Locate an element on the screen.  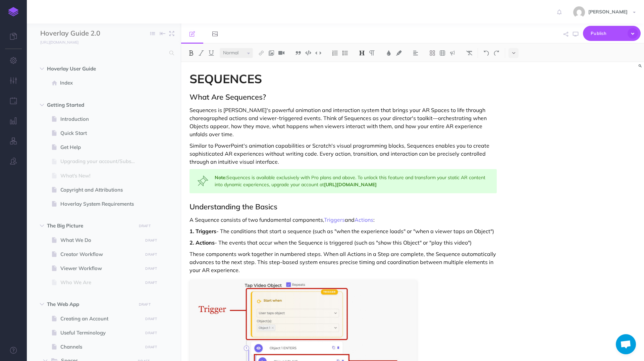
span: Copyright and Attributions is located at coordinates (100, 190).